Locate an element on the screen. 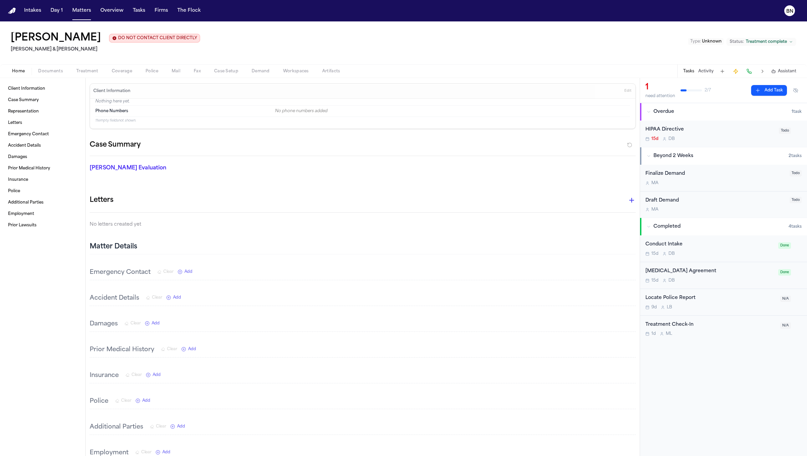 This screenshot has height=456, width=807. div: Open task: Retainer Agreement is located at coordinates (724, 275).